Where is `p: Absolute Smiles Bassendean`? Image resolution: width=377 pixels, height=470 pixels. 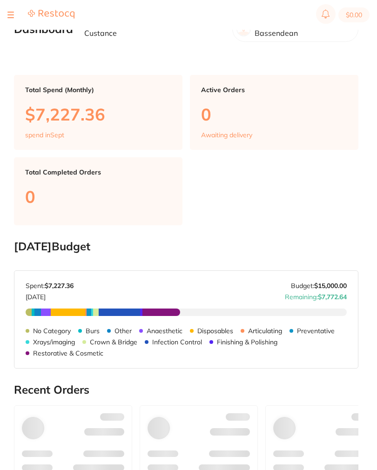
p: Absolute Smiles Bassendean is located at coordinates (303, 29).